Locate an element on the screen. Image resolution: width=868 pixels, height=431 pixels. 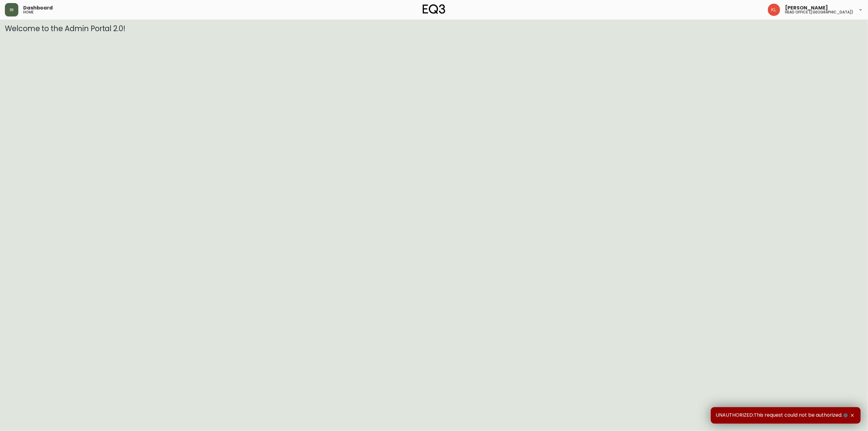
img: 2c0c8aa7421344cf0398c7f872b772b5 is located at coordinates (774, 10).